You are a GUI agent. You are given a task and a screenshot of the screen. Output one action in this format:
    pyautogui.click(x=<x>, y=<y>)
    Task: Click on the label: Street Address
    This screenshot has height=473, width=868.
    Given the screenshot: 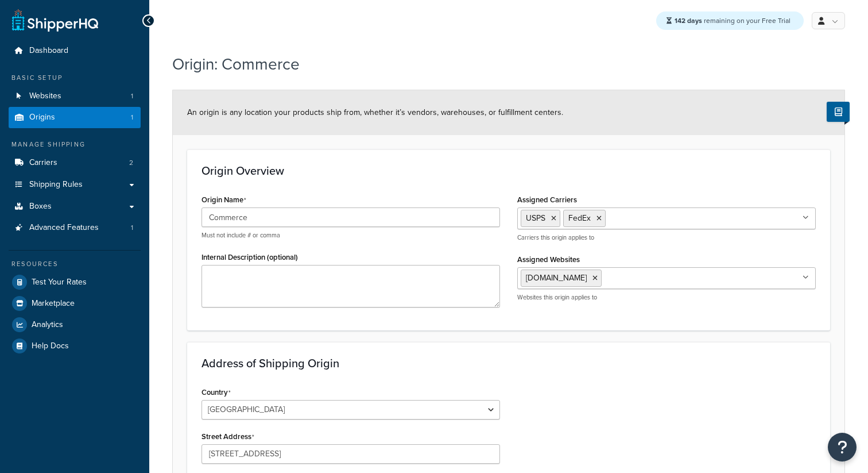 What is the action you would take?
    pyautogui.click(x=228, y=437)
    